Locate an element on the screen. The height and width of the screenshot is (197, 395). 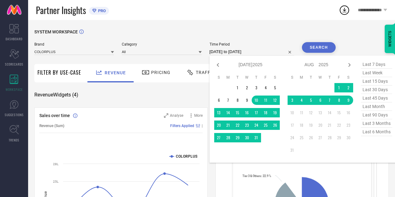
span: last week is located at coordinates (377, 73).